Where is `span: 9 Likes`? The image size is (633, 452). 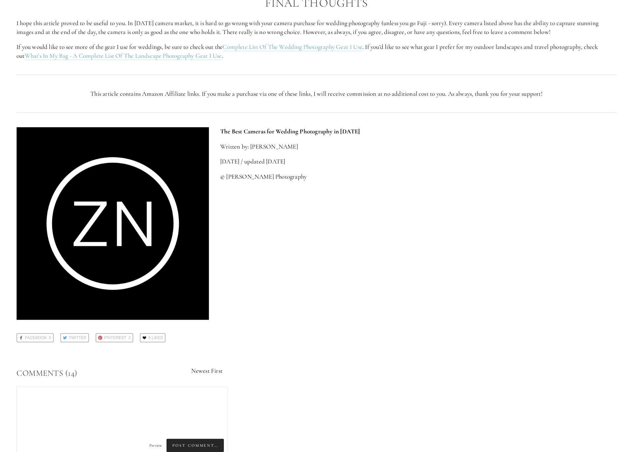 span: 9 Likes is located at coordinates (156, 337).